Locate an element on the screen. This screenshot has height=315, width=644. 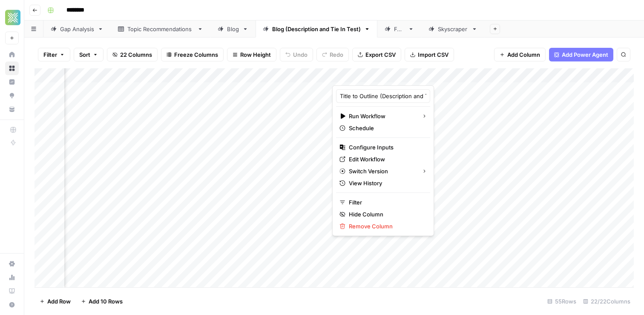
a: Usage is located at coordinates (12, 277).